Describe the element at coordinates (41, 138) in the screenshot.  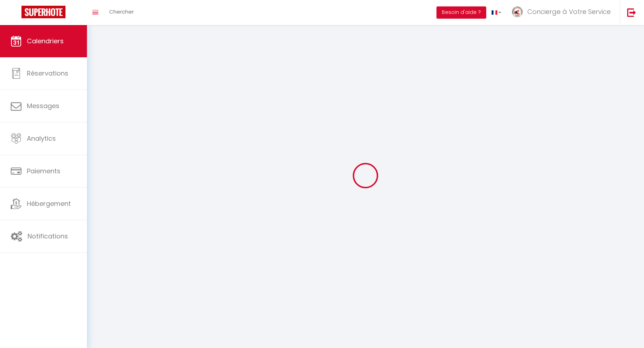
I see `span: Analytics` at that location.